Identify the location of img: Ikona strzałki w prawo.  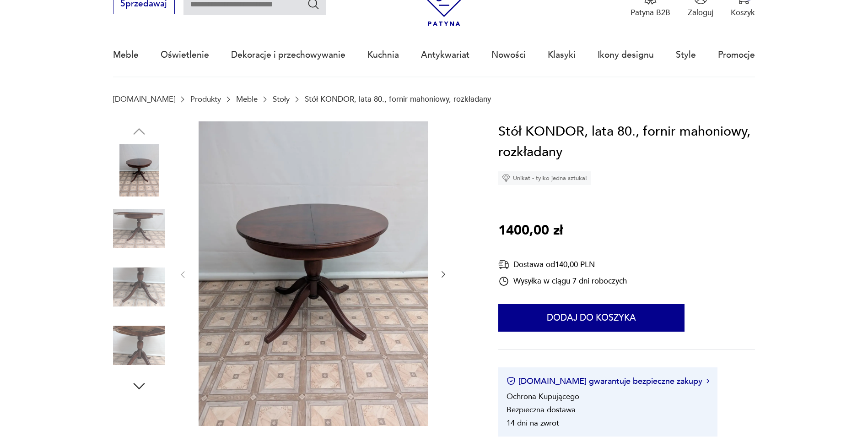
(708, 381).